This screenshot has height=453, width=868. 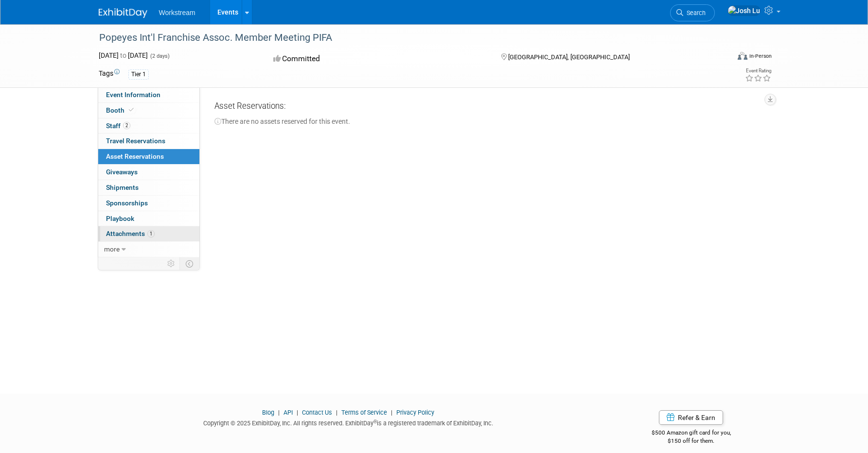 I want to click on img: ExhibitDay, so click(x=123, y=13).